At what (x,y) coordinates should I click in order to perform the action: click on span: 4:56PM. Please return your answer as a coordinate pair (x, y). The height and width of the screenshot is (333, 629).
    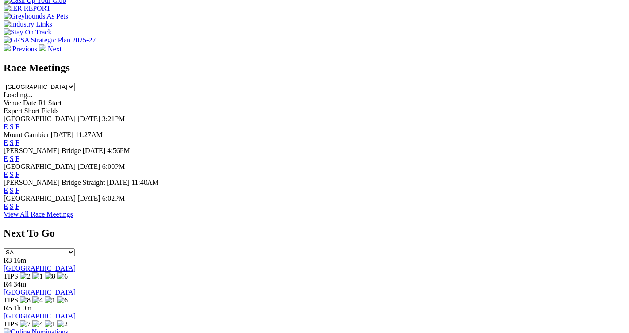
    Looking at the image, I should click on (119, 151).